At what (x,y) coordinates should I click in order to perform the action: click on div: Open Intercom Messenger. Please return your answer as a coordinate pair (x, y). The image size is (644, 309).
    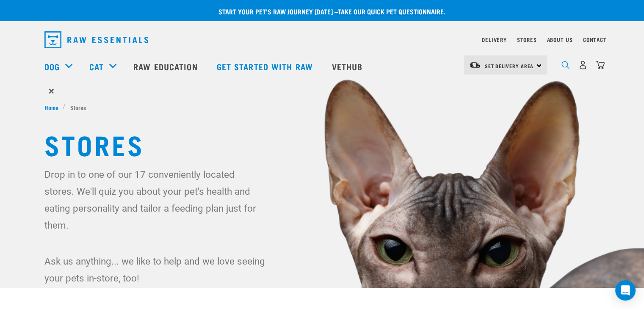
    Looking at the image, I should click on (625, 290).